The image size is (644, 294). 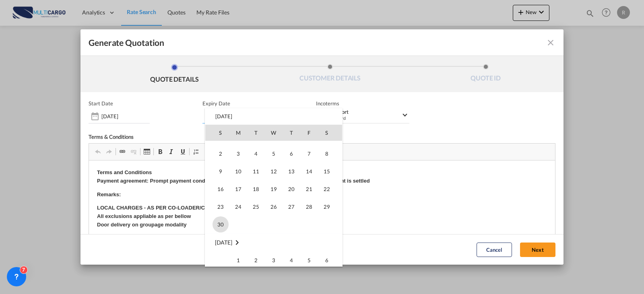 What do you see at coordinates (274, 172) in the screenshot?
I see `span: 12` at bounding box center [274, 172].